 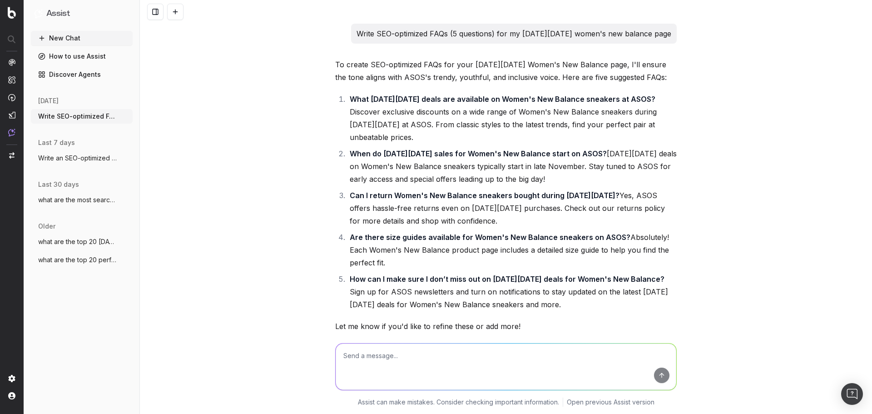 What do you see at coordinates (82, 56) in the screenshot?
I see `a: How to use Assist` at bounding box center [82, 56].